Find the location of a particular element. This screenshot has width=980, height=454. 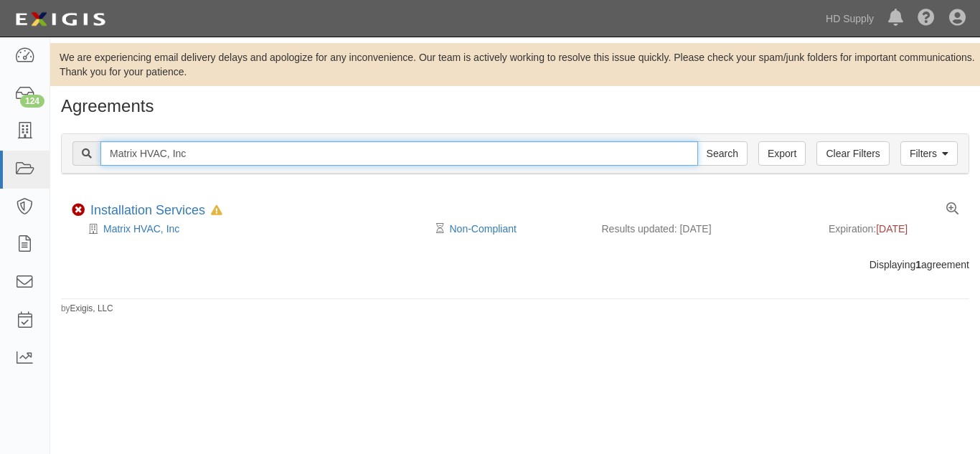

h1: Agreements is located at coordinates (515, 106).